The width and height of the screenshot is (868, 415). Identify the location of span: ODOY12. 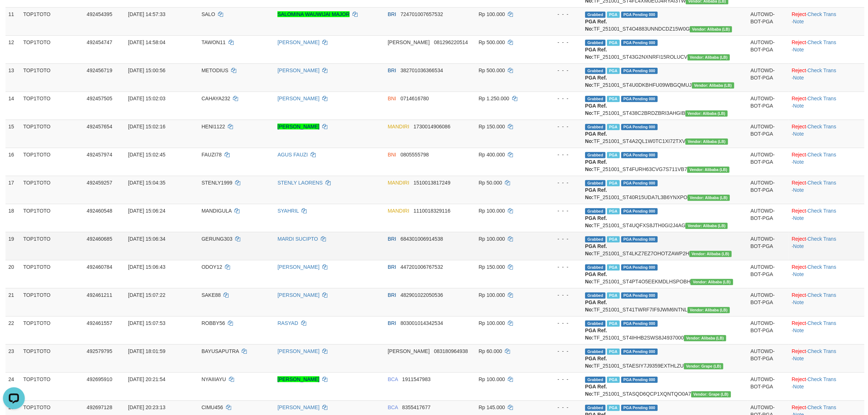
(212, 267).